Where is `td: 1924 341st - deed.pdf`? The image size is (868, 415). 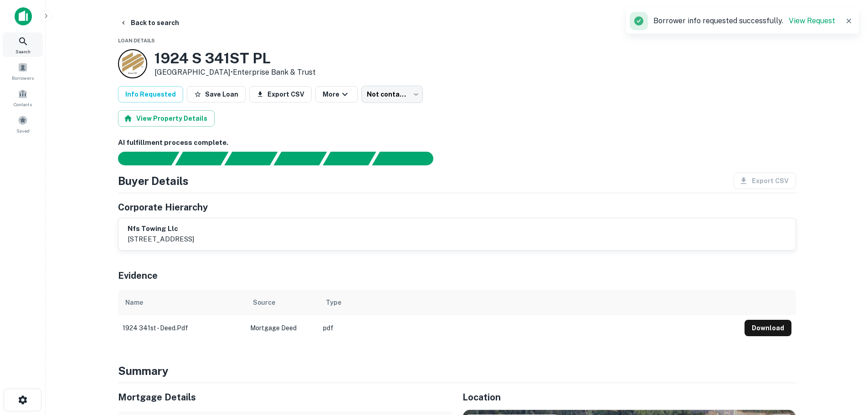 td: 1924 341st - deed.pdf is located at coordinates (182, 329).